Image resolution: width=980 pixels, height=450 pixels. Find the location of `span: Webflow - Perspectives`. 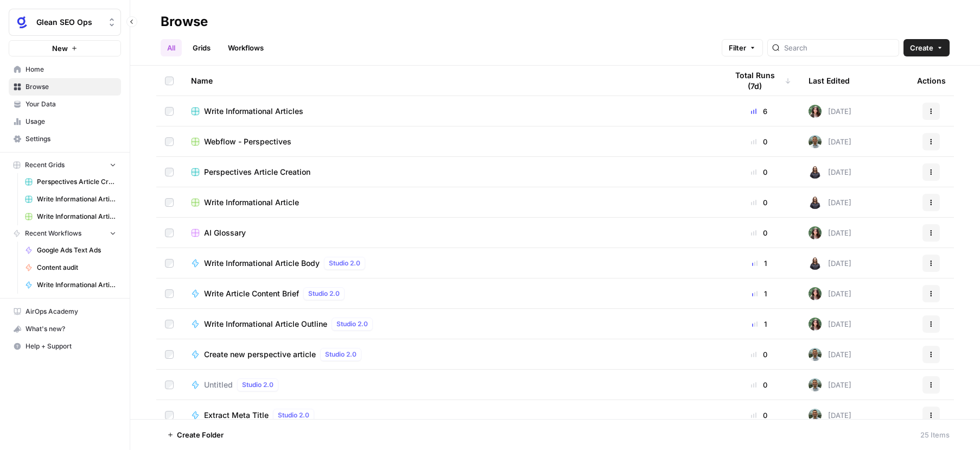

span: Webflow - Perspectives is located at coordinates (247, 141).